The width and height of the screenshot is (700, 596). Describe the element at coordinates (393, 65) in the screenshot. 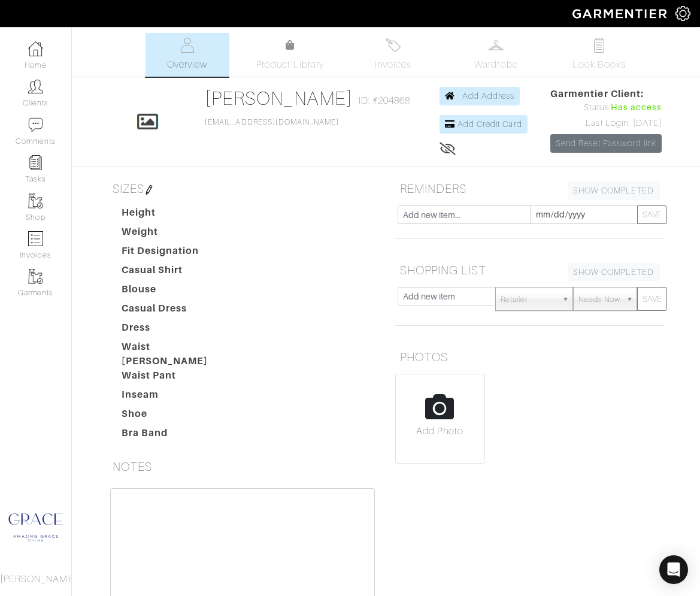

I see `span: Invoices` at that location.